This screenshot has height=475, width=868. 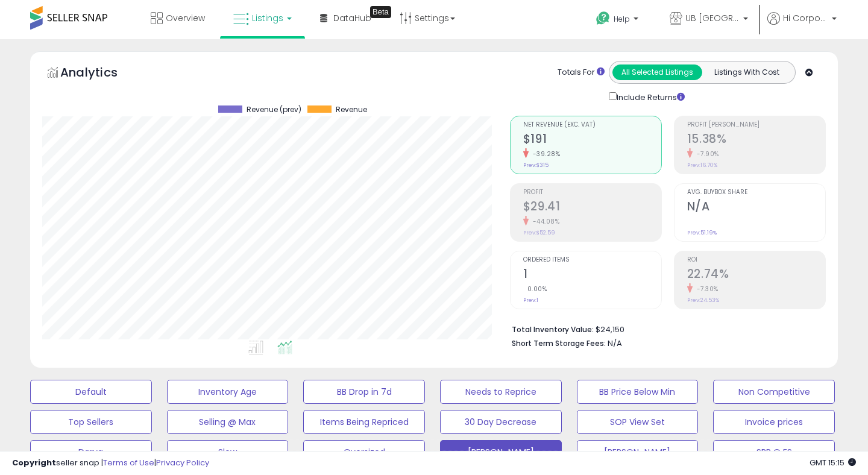 What do you see at coordinates (705, 289) in the screenshot?
I see `small: -7.30%` at bounding box center [705, 289].